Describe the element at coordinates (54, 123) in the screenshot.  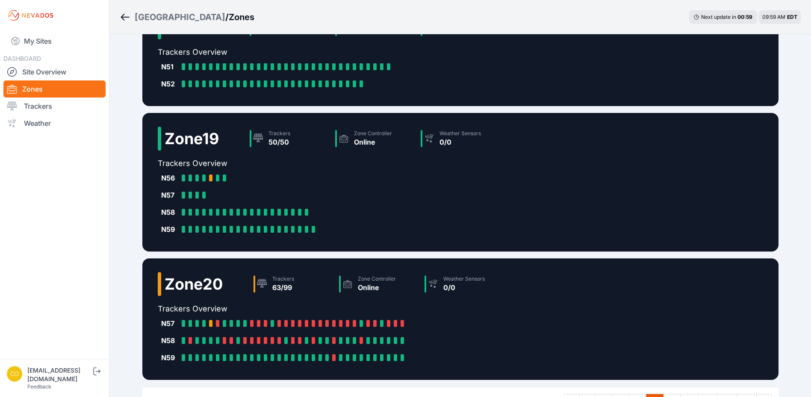
I see `a: Weather` at that location.